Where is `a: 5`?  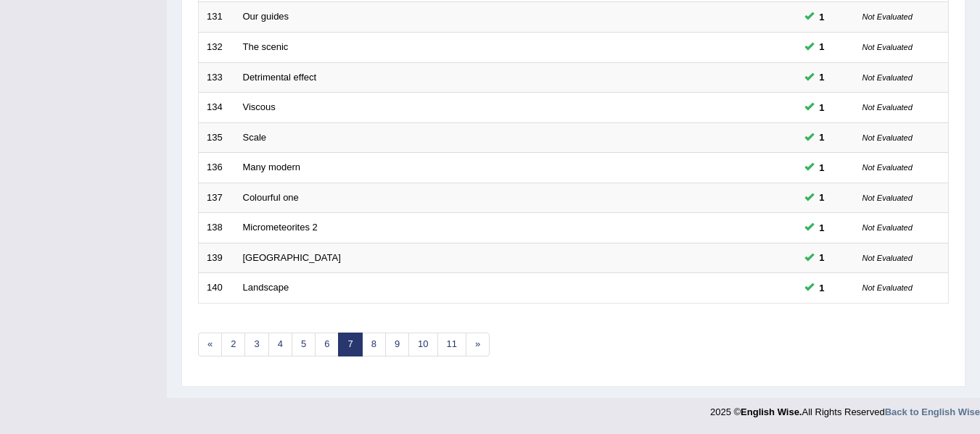
a: 5 is located at coordinates (303, 344).